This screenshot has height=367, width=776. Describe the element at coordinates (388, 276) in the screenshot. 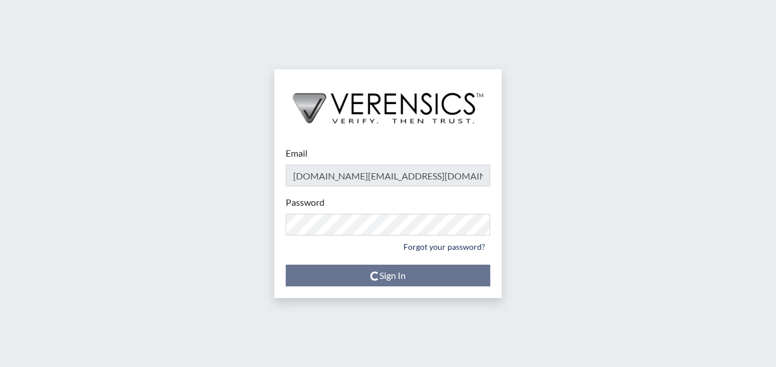

I see `button: Sign In` at that location.